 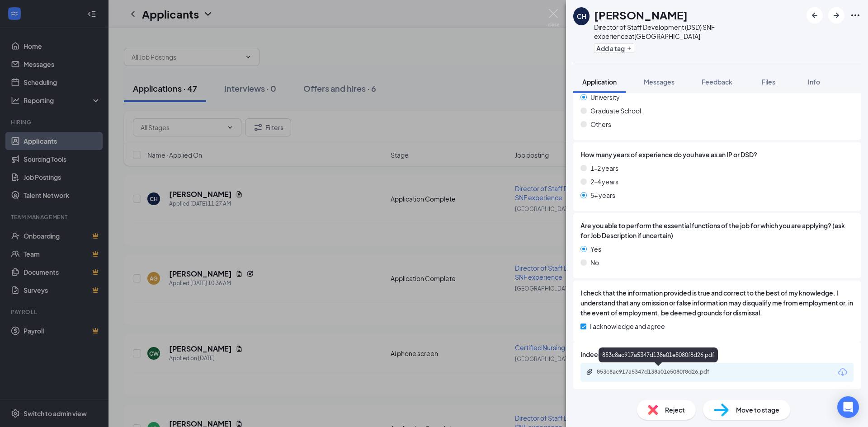 What do you see at coordinates (627, 327) in the screenshot?
I see `span: I acknowledge and agree` at bounding box center [627, 327].